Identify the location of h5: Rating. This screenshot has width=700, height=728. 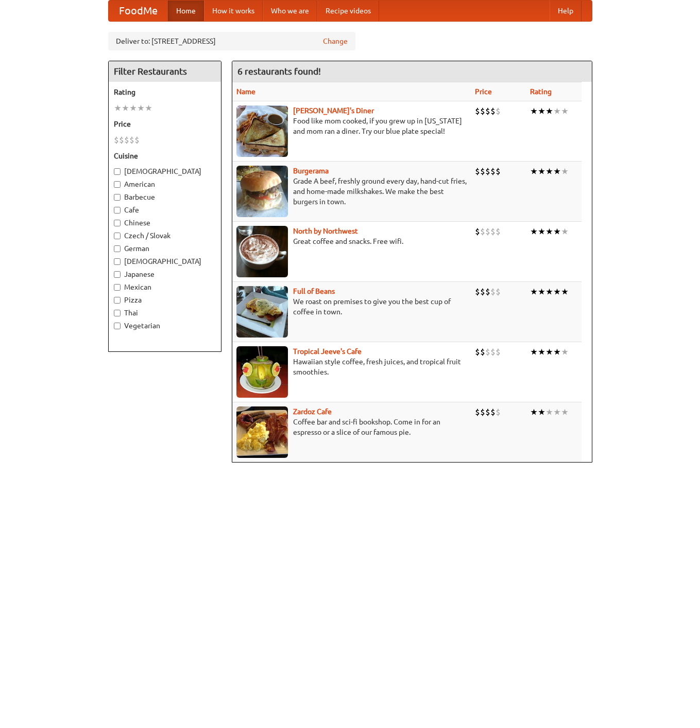
(165, 92).